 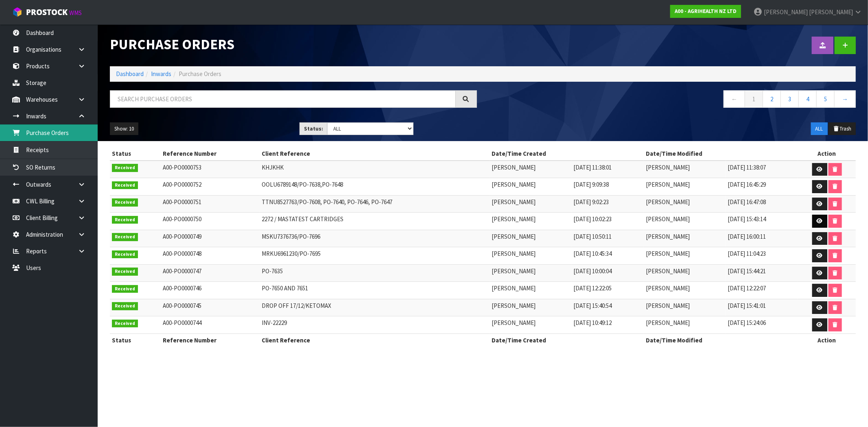 What do you see at coordinates (314, 128) in the screenshot?
I see `strong: Status:` at bounding box center [314, 128].